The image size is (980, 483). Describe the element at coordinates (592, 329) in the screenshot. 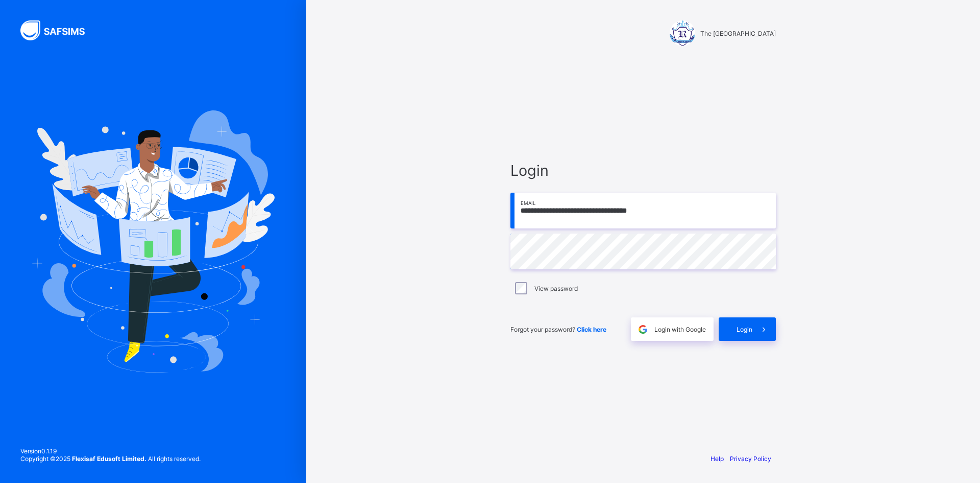

I see `span: Click here` at that location.